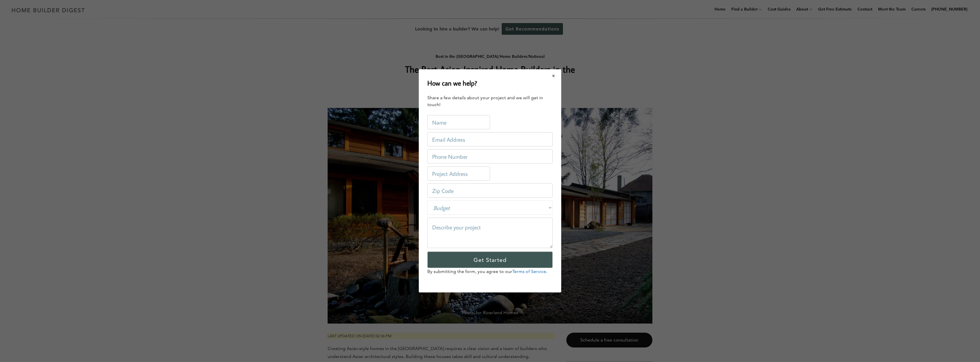 The width and height of the screenshot is (980, 362). I want to click on div: Share a few details about your project and we will get in touch!, so click(490, 101).